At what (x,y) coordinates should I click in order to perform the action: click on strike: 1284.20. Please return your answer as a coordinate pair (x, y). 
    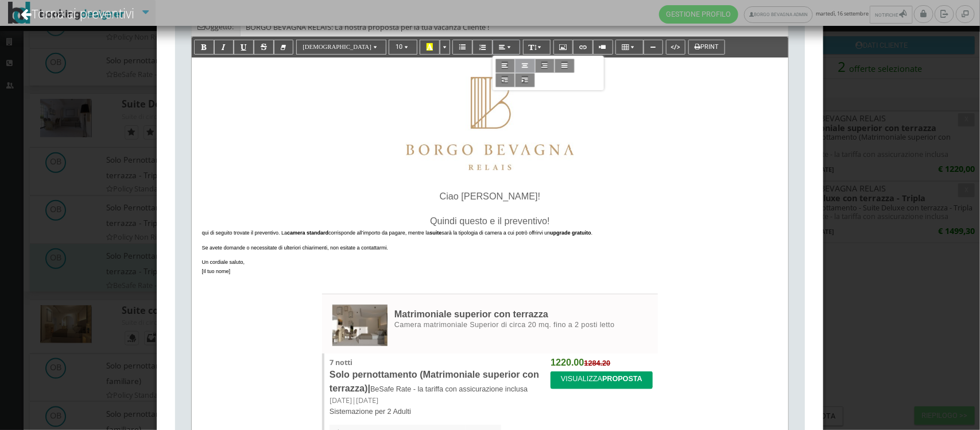
    Looking at the image, I should click on (597, 363).